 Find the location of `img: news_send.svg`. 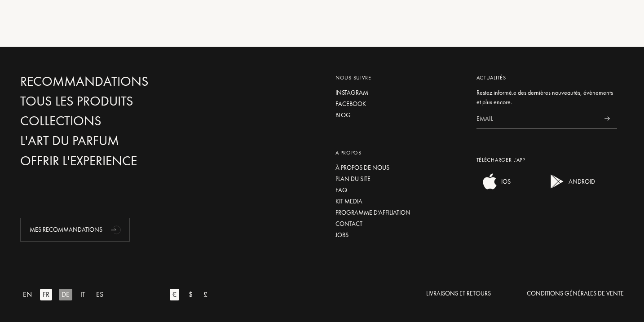

img: news_send.svg is located at coordinates (606, 119).